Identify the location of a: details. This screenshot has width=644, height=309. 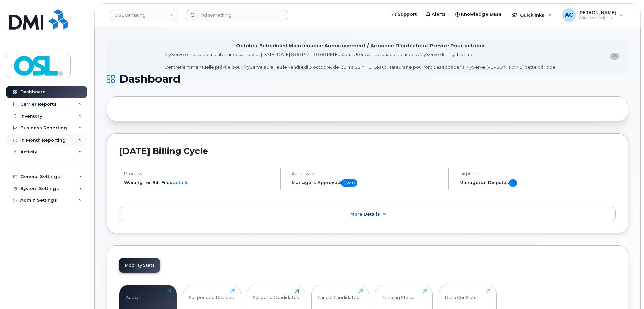
(180, 182).